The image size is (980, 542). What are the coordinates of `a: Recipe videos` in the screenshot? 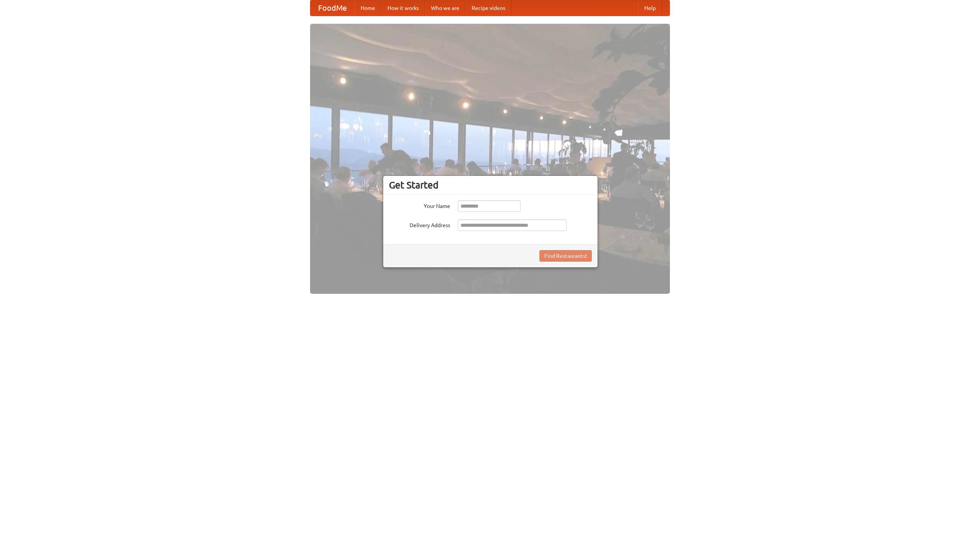 It's located at (489, 8).